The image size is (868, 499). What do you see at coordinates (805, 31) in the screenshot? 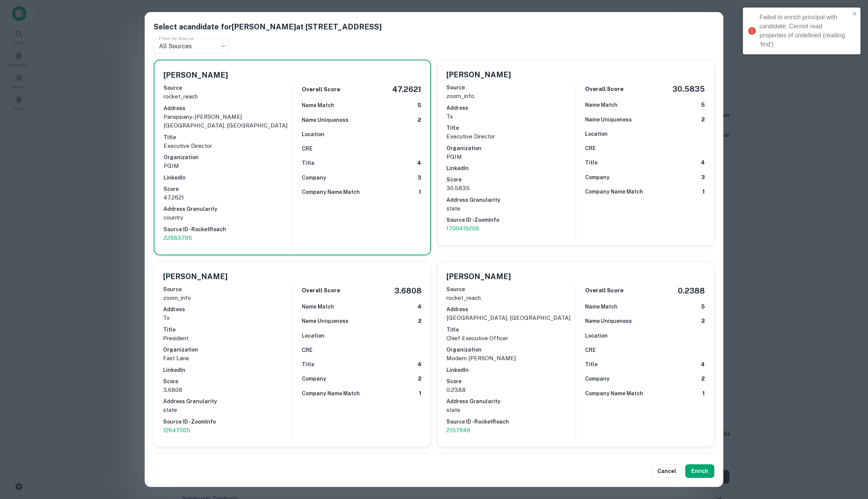
I see `div: Failed to enrich principal with candidate: Cannot read properties of undefined (reading 'find')` at bounding box center [805, 31].